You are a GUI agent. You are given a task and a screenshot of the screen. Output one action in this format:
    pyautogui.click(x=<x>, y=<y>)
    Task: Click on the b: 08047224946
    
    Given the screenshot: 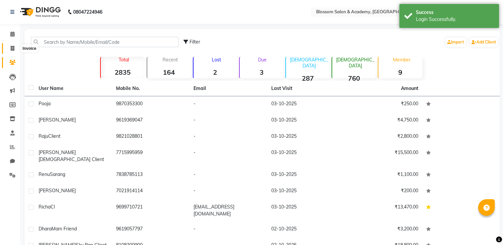 What is the action you would take?
    pyautogui.click(x=88, y=12)
    